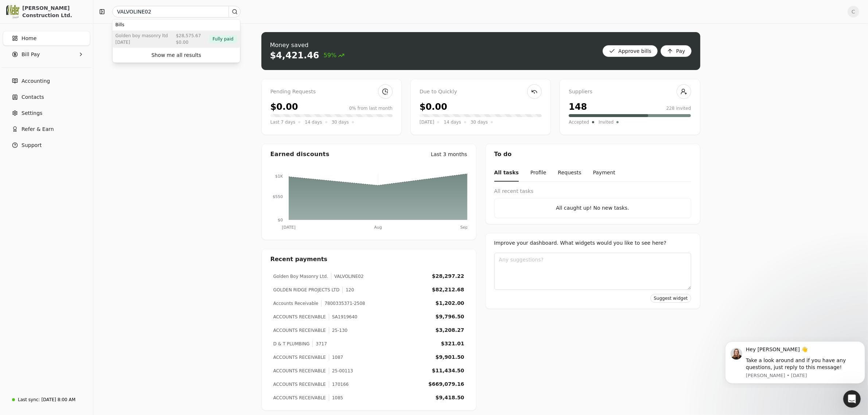 Image resolution: width=868 pixels, height=415 pixels. Describe the element at coordinates (46, 113) in the screenshot. I see `a: Settings` at that location.